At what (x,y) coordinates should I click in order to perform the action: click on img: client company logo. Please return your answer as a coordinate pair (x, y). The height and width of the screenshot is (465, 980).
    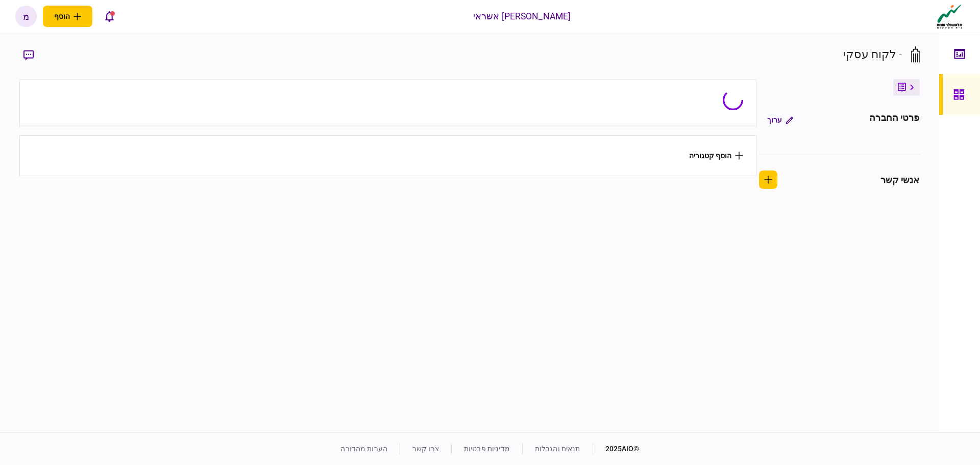
    Looking at the image, I should click on (949, 16).